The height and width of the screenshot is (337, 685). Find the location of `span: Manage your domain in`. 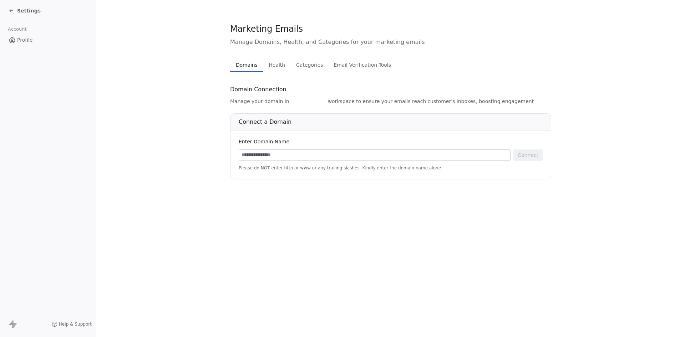

span: Manage your domain in is located at coordinates (260, 101).